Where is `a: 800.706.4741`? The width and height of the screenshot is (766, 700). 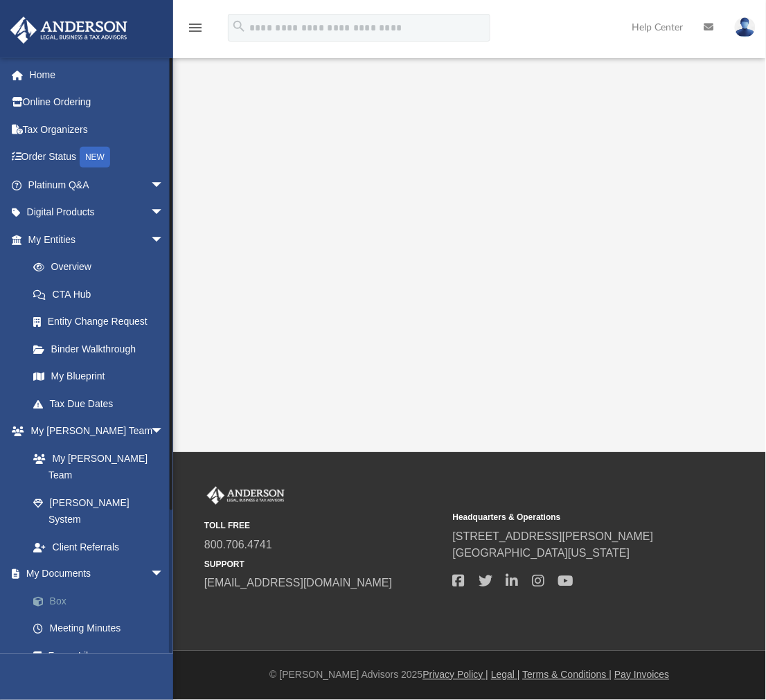 a: 800.706.4741 is located at coordinates (239, 544).